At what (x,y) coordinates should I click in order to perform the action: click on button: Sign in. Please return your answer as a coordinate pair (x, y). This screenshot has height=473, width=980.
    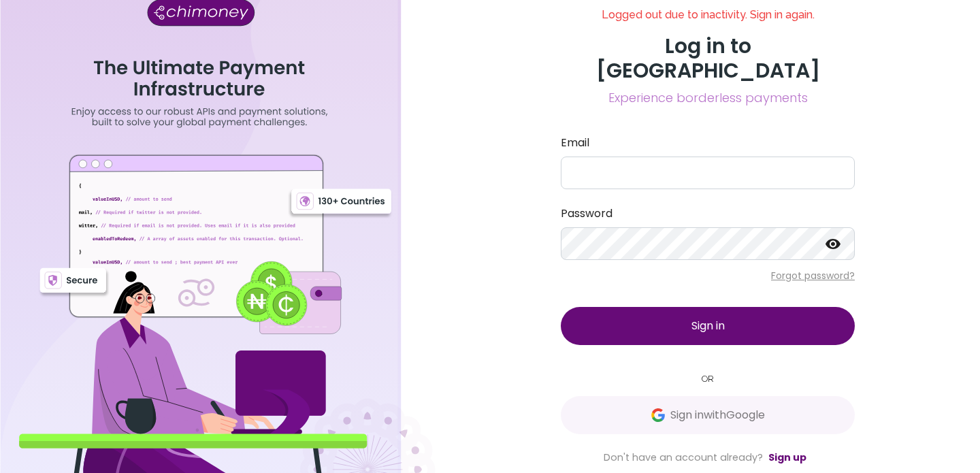
    Looking at the image, I should click on (708, 326).